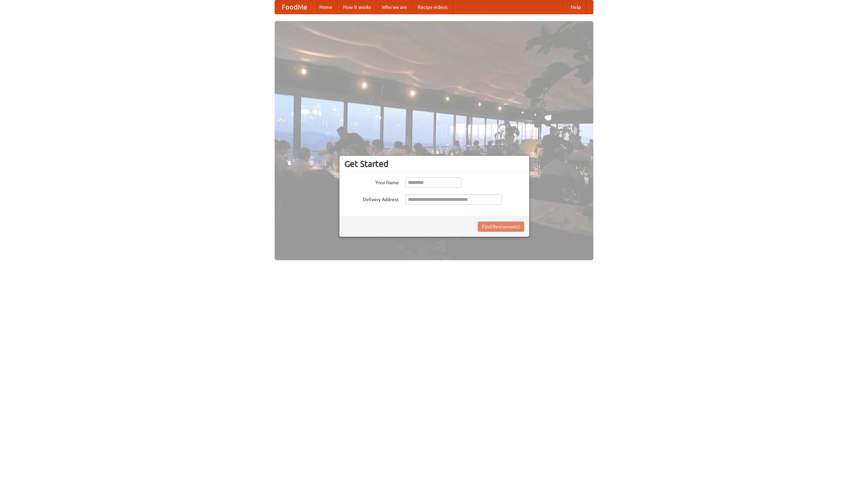  What do you see at coordinates (433, 7) in the screenshot?
I see `a: Recipe videos` at bounding box center [433, 7].